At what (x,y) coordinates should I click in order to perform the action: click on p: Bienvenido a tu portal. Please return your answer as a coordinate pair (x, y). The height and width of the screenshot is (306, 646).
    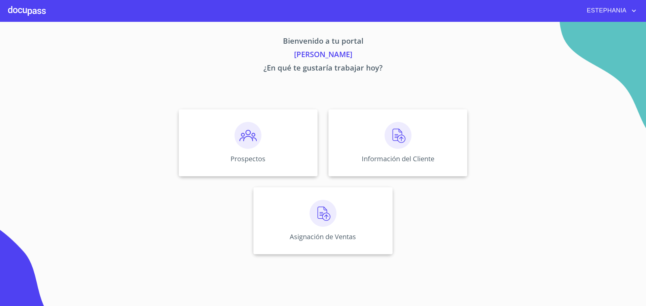
    Looking at the image, I should click on (323, 42).